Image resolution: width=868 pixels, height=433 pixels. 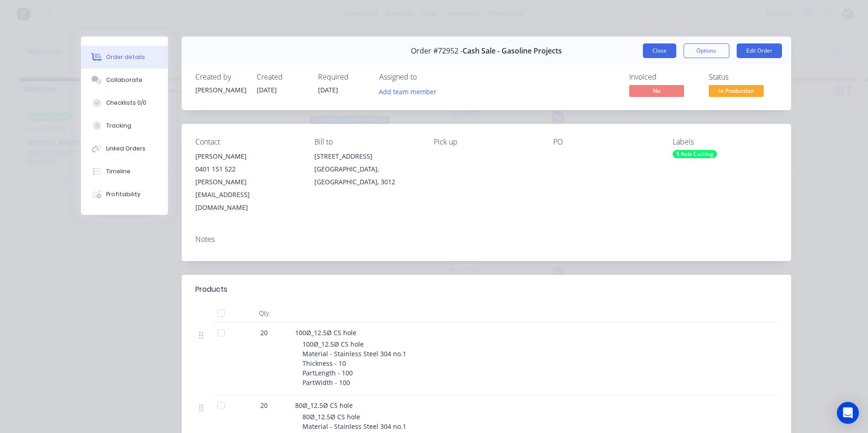 I want to click on span: 100Ø_12.5Ø CS hole, so click(x=326, y=332).